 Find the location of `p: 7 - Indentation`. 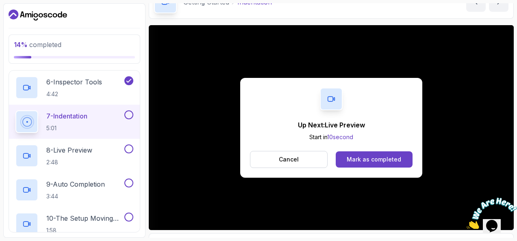

p: 7 - Indentation is located at coordinates (67, 116).